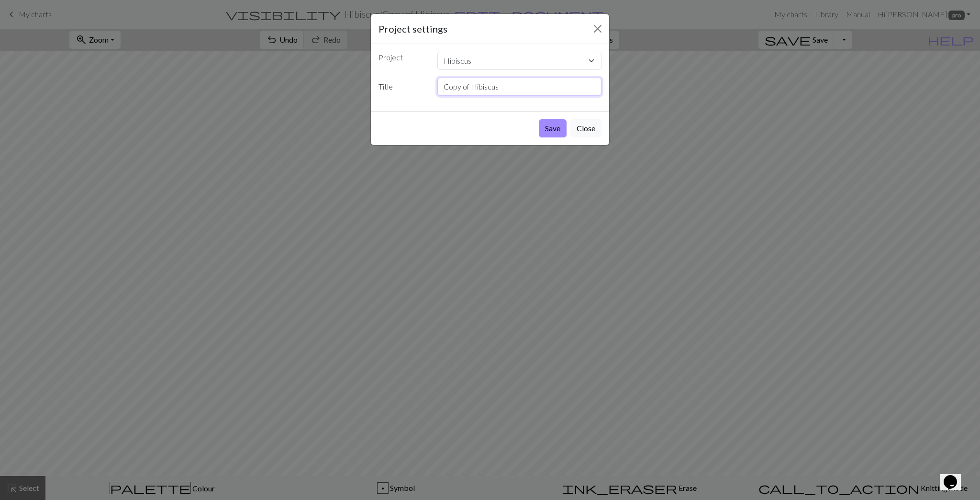  Describe the element at coordinates (413, 29) in the screenshot. I see `h5: Project settings` at that location.